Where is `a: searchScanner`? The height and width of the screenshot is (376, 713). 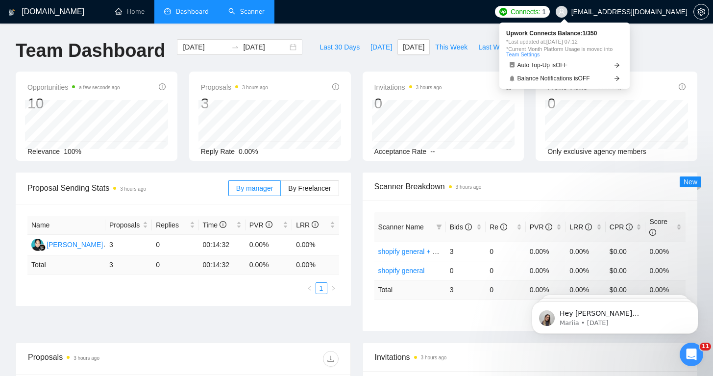 a: searchScanner is located at coordinates (246, 11).